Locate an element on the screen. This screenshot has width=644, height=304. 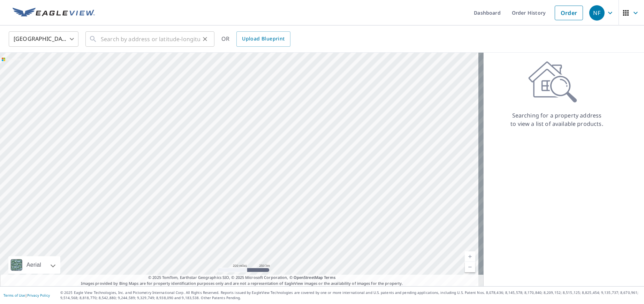
p: © 2025 Eagle View Technologies, Inc. and Pictometry International Corp. All Rights Reserved. Repo... is located at coordinates (351, 295).